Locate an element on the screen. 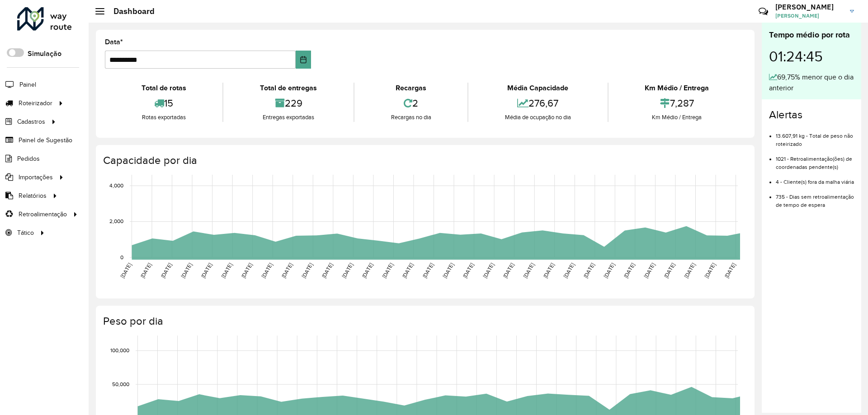  h4: Alertas is located at coordinates (811, 114).